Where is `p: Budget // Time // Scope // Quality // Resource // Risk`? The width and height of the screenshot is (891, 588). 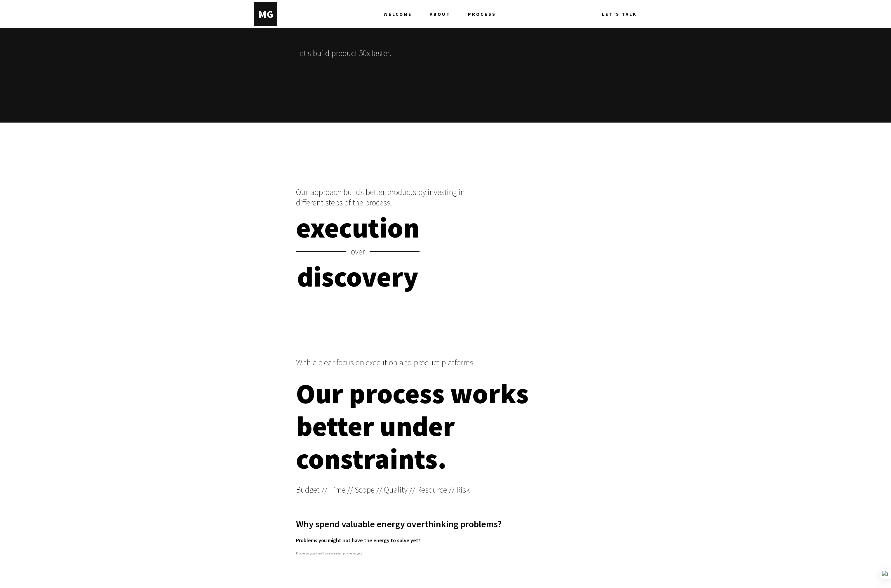
p: Budget // Time // Scope // Quality // Resource // Risk is located at coordinates (446, 501).